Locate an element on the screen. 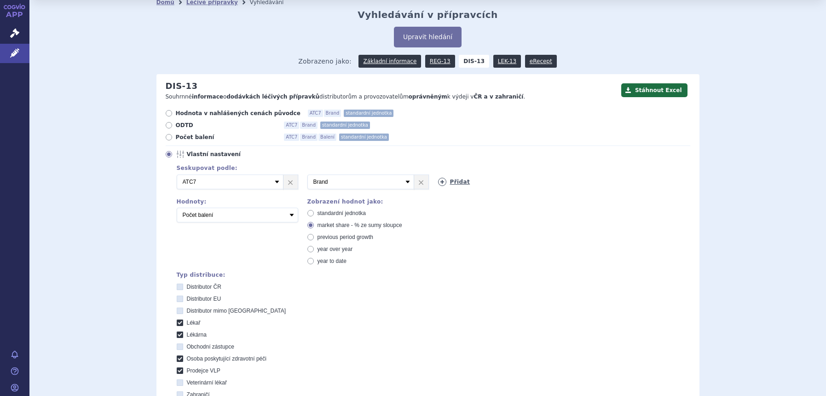  div: Seskupovat podle: is located at coordinates (429, 168).